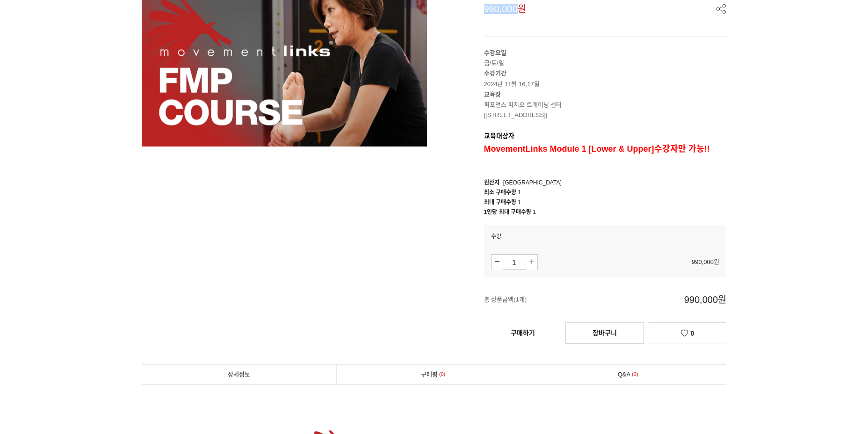 Image resolution: width=868 pixels, height=434 pixels. What do you see at coordinates (493, 94) in the screenshot?
I see `strong: 교육장` at bounding box center [493, 94].